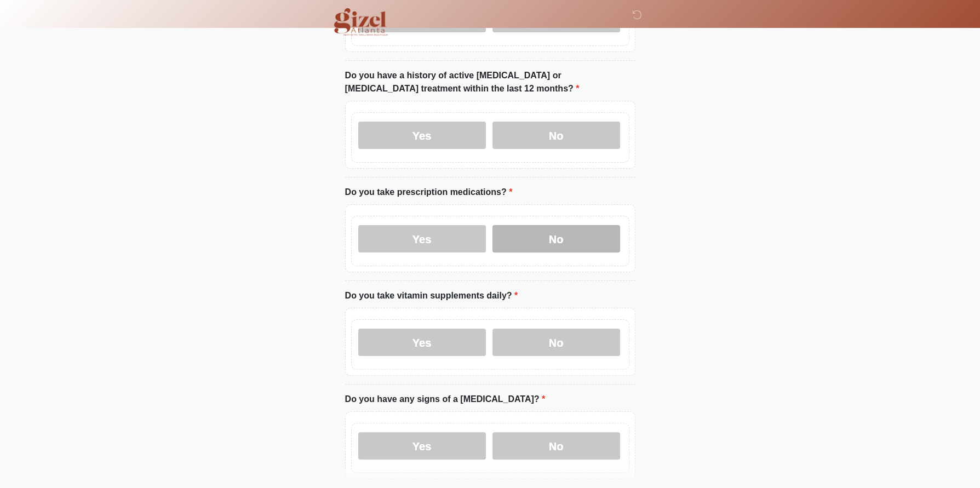 This screenshot has width=980, height=488. I want to click on label: Do you take prescription medications?, so click(429, 192).